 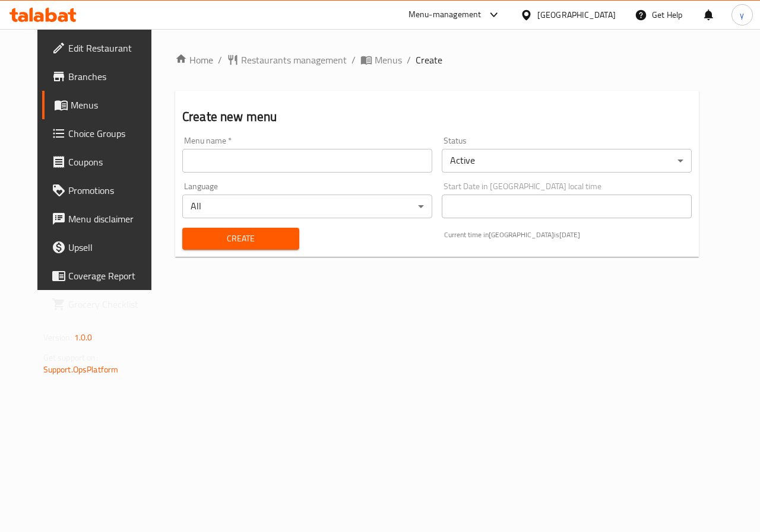 What do you see at coordinates (80, 370) in the screenshot?
I see `a: Support.OpsPlatform` at bounding box center [80, 370].